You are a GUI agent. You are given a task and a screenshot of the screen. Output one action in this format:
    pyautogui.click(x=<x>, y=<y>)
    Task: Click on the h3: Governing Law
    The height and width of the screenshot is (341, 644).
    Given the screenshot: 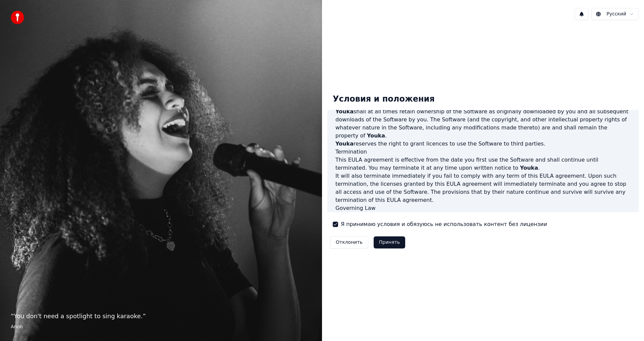 What is the action you would take?
    pyautogui.click(x=483, y=208)
    